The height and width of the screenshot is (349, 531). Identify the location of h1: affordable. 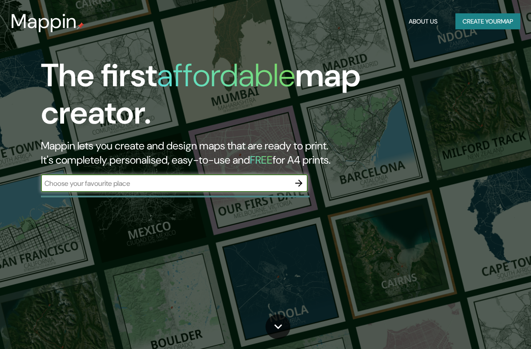
(226, 75).